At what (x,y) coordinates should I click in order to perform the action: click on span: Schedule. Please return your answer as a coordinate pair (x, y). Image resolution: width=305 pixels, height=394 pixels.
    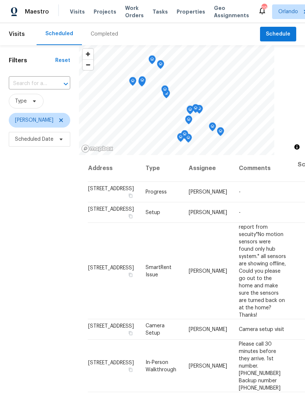
    Looking at the image, I should click on (278, 34).